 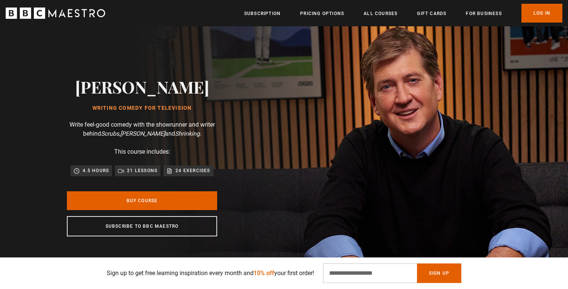 I want to click on h1: Writing Comedy for Television, so click(x=142, y=108).